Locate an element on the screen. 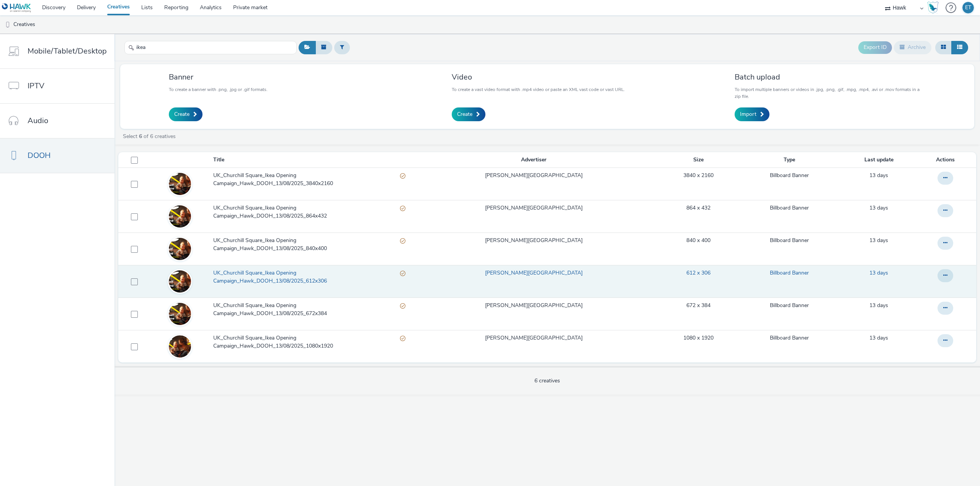 Image resolution: width=980 pixels, height=486 pixels. input: Search... is located at coordinates (211, 47).